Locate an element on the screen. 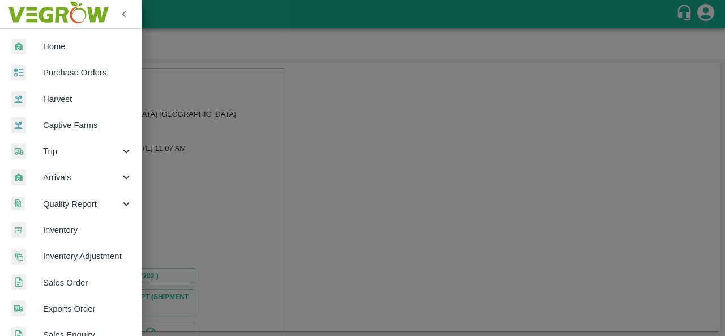 The height and width of the screenshot is (336, 725). img: shipments is located at coordinates (19, 308).